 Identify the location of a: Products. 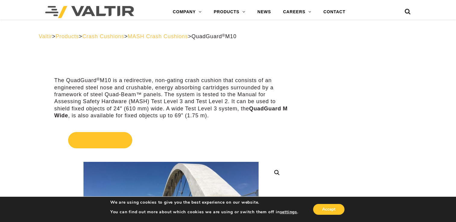
(67, 36).